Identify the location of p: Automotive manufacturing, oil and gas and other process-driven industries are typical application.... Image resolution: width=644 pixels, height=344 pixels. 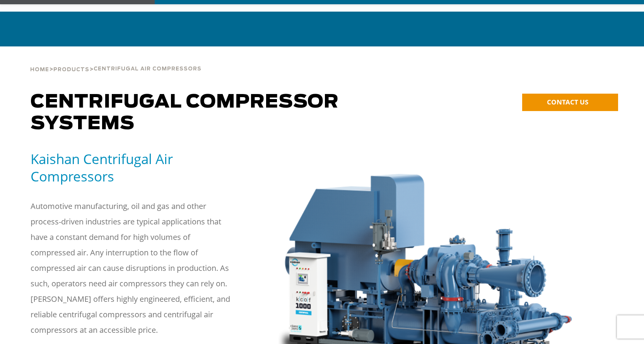
(131, 268).